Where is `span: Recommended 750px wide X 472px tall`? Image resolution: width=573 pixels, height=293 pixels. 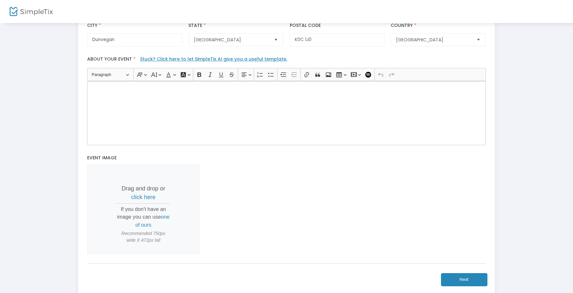 span: Recommended 750px wide X 472px tall is located at coordinates (143, 237).